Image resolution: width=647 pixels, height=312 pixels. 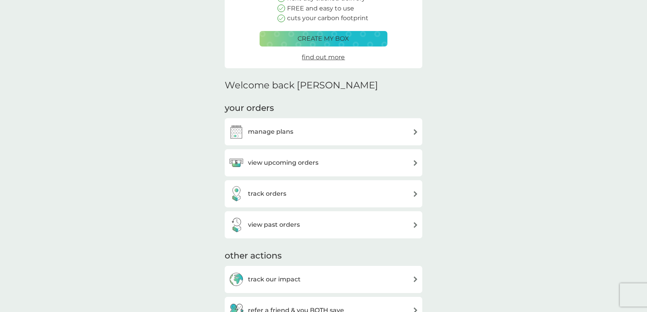 I want to click on a: find out more, so click(x=324, y=57).